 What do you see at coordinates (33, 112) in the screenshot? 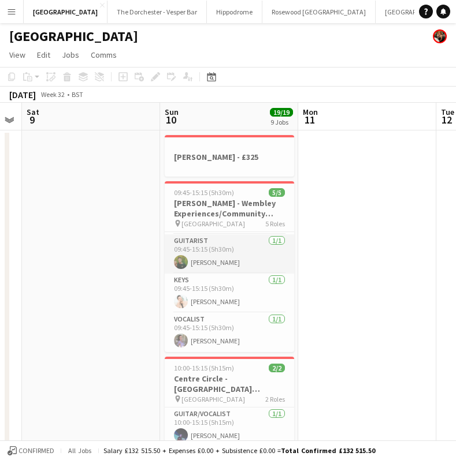
I see `span: Sat` at bounding box center [33, 112].